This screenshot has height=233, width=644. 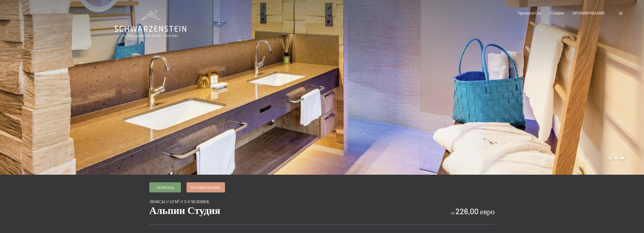 What do you see at coordinates (557, 13) in the screenshot?
I see `a: Галерея` at bounding box center [557, 13].